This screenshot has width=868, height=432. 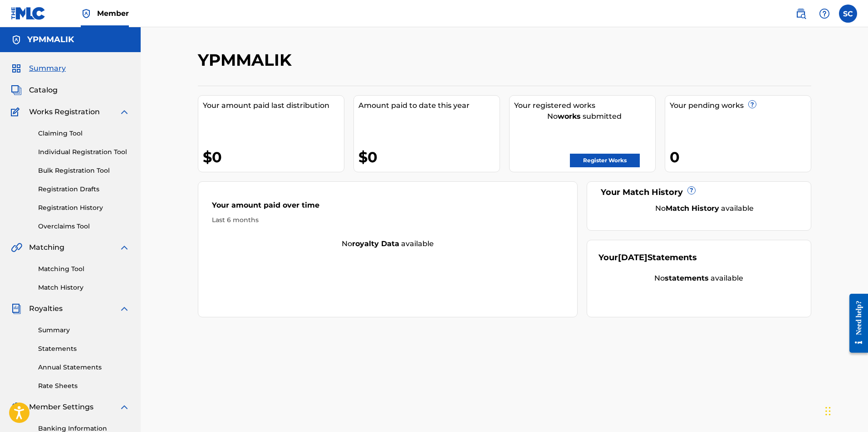 What do you see at coordinates (273, 106) in the screenshot?
I see `div: Your amount paid last distribution` at bounding box center [273, 106].